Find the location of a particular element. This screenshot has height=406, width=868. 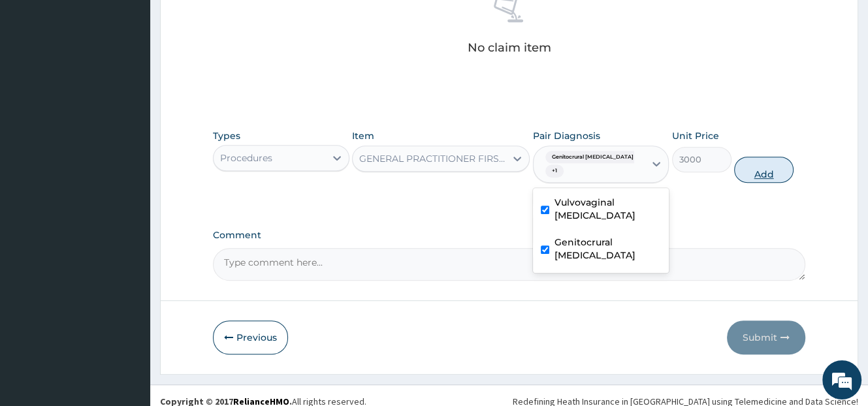

div: GENERAL PRACTITIONER FIRST OUTPATIENT CONSULTATION is located at coordinates (433, 159).